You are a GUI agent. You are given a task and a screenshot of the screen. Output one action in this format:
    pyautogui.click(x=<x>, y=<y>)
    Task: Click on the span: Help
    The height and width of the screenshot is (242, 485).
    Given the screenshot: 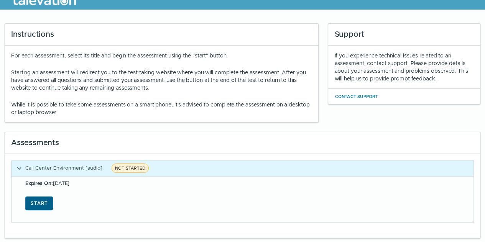 What is the action you would take?
    pyautogui.click(x=45, y=9)
    